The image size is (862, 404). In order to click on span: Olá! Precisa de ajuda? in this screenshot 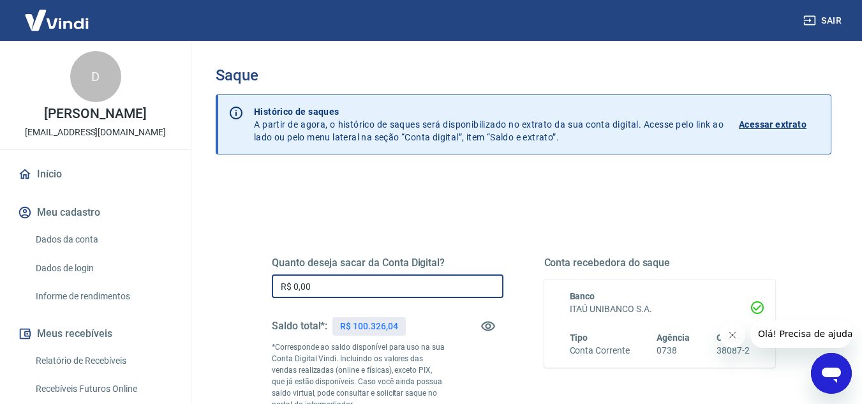, I will do `click(57, 14)`.